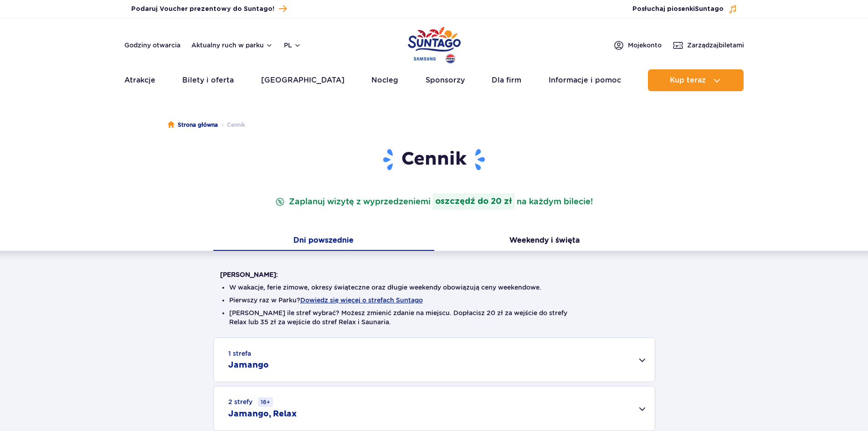  I want to click on a: Informacje i pomoc, so click(584, 80).